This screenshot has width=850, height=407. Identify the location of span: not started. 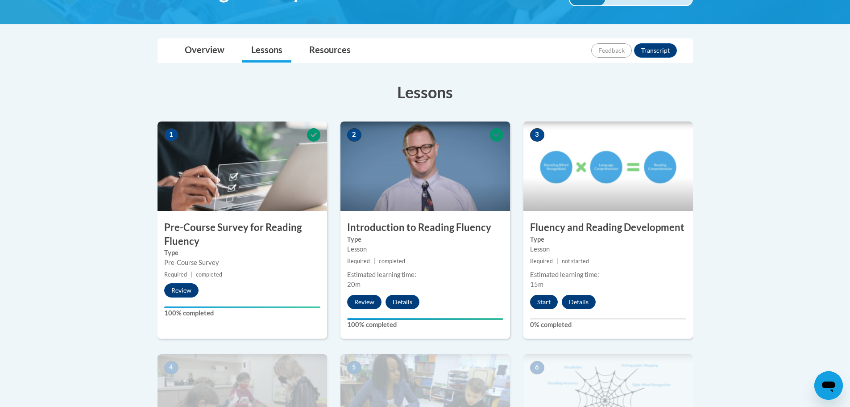
(575, 261).